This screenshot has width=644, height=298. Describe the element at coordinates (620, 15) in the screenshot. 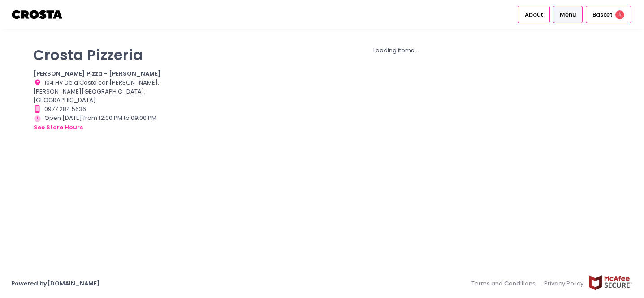

I see `span: 6` at that location.